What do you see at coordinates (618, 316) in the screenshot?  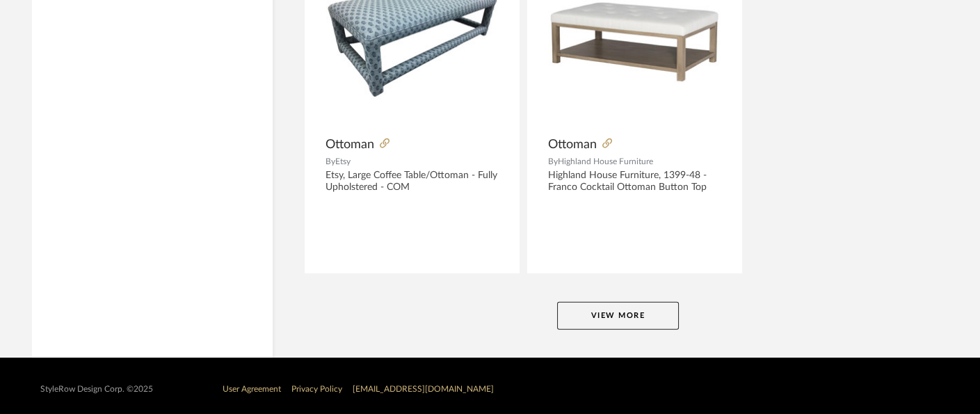 I see `button: View More` at bounding box center [618, 316].